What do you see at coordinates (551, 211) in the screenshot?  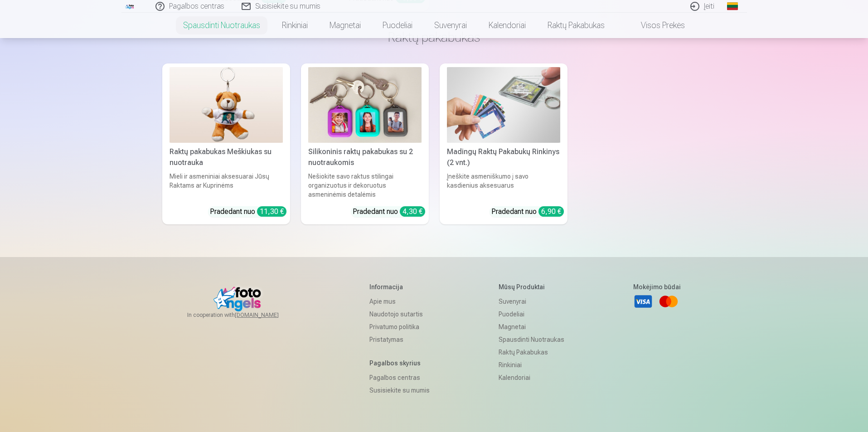 I see `div: 6,90 €` at bounding box center [551, 211].